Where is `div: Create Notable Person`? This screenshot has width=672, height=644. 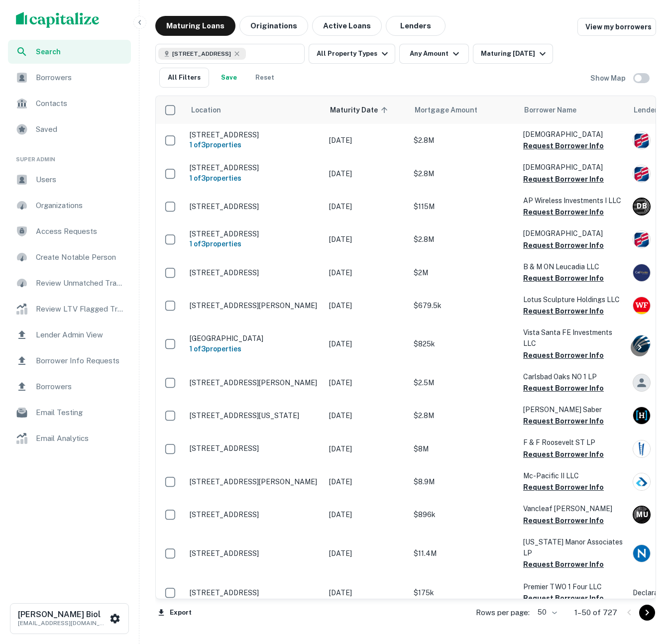 div: Create Notable Person is located at coordinates (70, 257).